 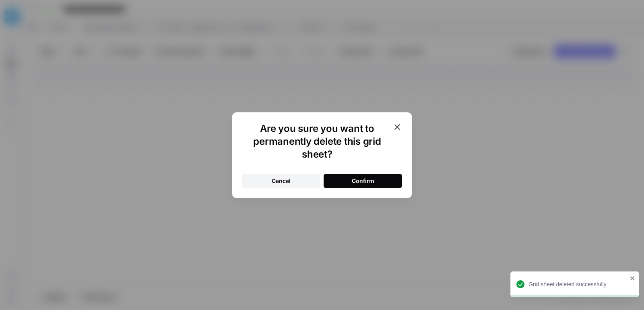 What do you see at coordinates (363, 181) in the screenshot?
I see `button: Confirm` at bounding box center [363, 181].